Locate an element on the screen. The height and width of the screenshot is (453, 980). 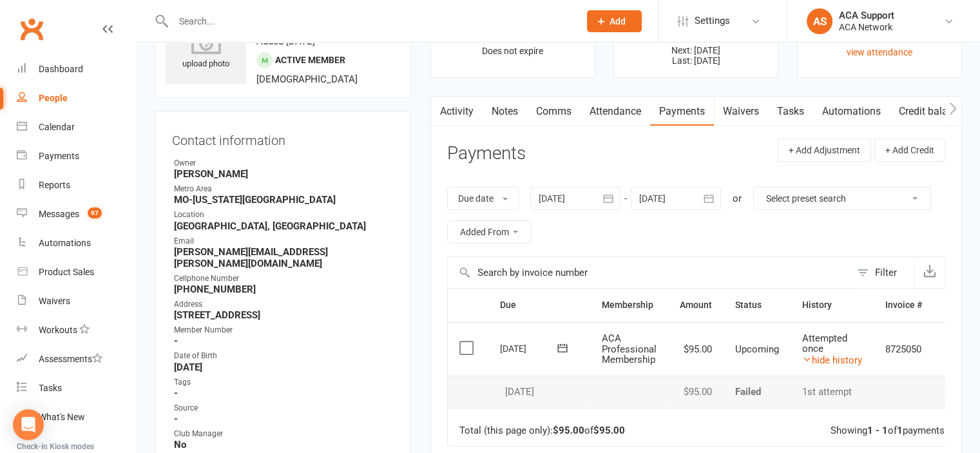
span: Active member is located at coordinates (310, 60).